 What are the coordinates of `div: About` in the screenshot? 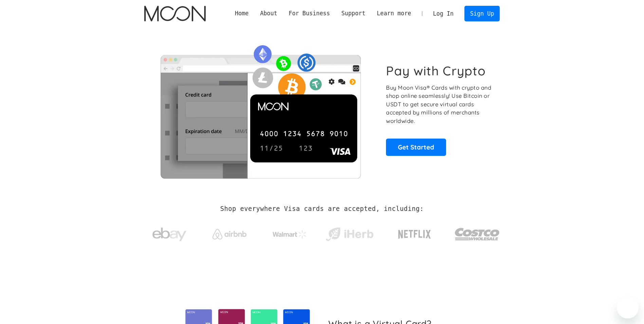 It's located at (268, 13).